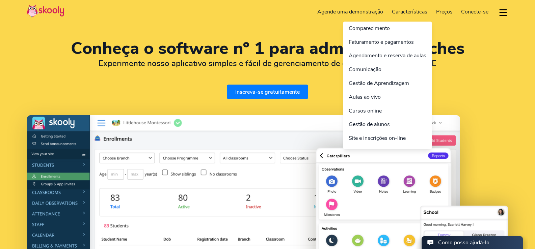  I want to click on a: Conecte-se, so click(475, 12).